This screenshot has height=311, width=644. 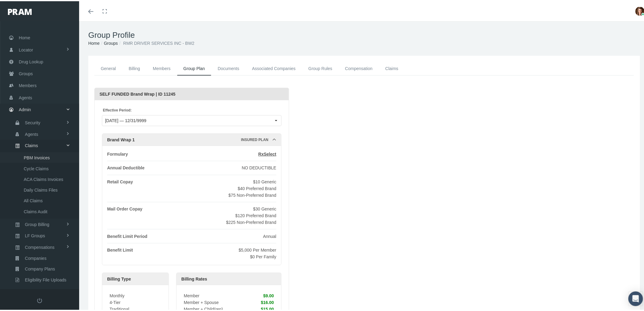 I want to click on span: Locator, so click(x=26, y=49).